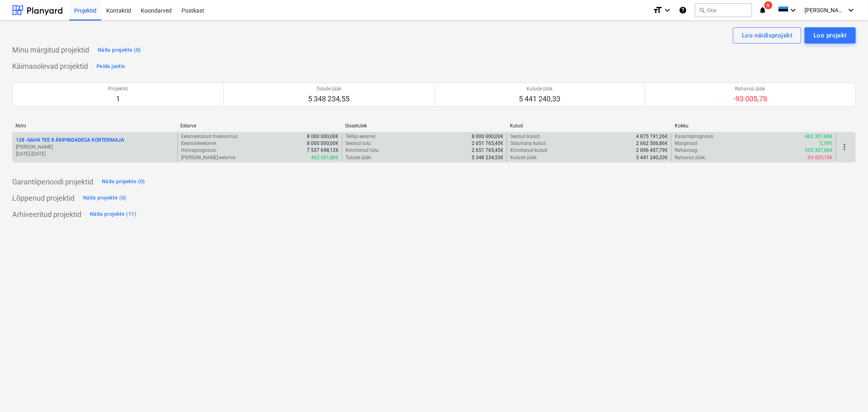  What do you see at coordinates (110, 67) in the screenshot?
I see `button: Peida jaotis` at bounding box center [110, 67].